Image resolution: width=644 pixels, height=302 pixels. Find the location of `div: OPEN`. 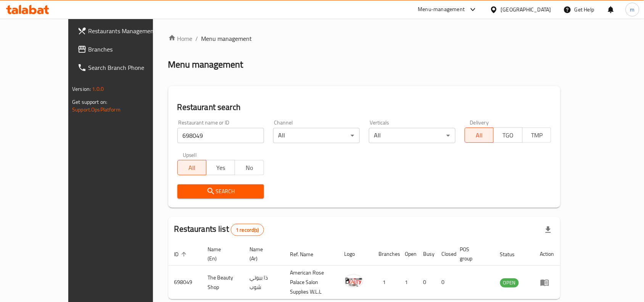

div: OPEN is located at coordinates (510, 283).